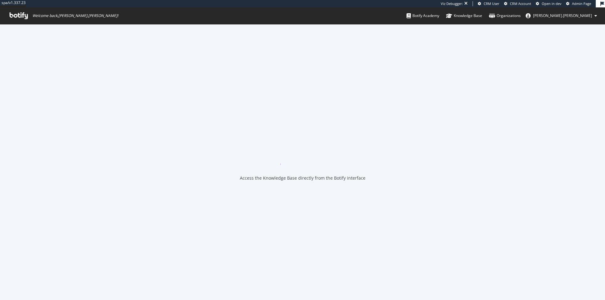 The image size is (605, 300). Describe the element at coordinates (582, 3) in the screenshot. I see `span: Admin Page` at that location.